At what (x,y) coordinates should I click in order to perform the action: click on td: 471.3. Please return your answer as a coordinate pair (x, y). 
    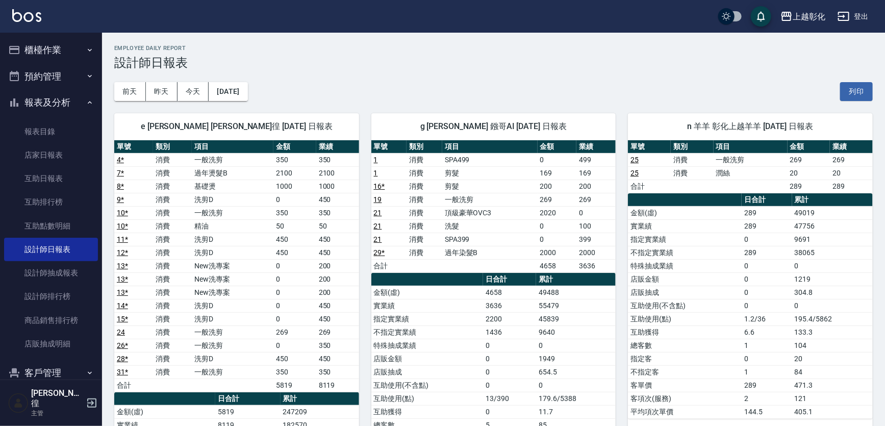
    Looking at the image, I should click on (833, 385).